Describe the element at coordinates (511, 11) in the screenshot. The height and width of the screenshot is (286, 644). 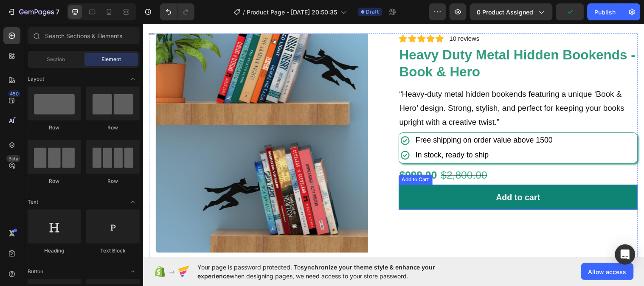
I see `button: 0 product assigned` at that location.